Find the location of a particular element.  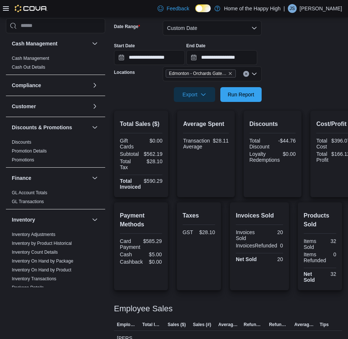

div: Transaction Average is located at coordinates (196, 144).